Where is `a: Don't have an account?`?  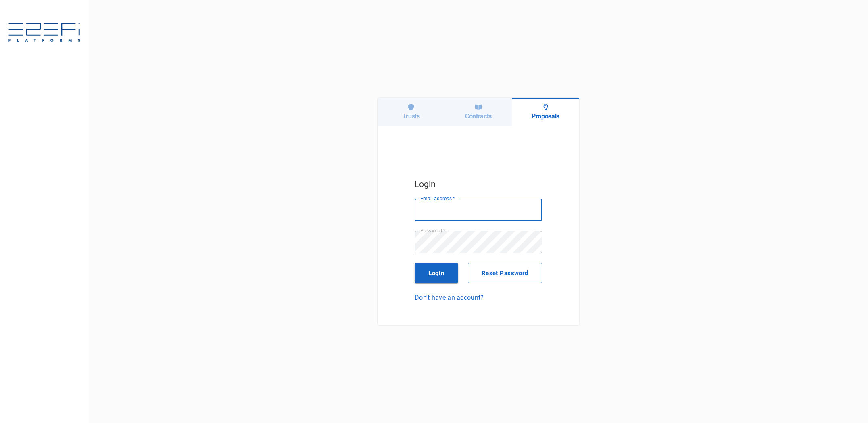 a: Don't have an account? is located at coordinates (478, 297).